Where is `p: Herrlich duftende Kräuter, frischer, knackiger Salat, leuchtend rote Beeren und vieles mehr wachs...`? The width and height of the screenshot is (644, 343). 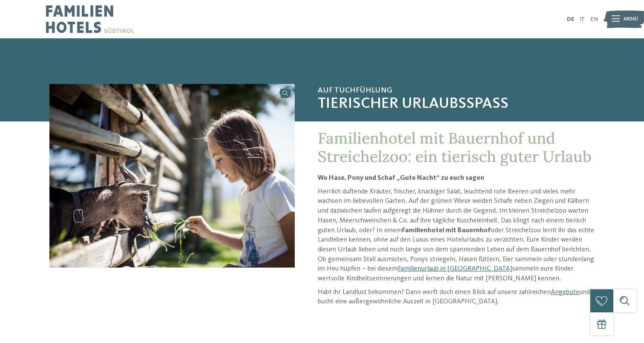
p: Herrlich duftende Kräuter, frischer, knackiger Salat, leuchtend rote Beeren und vieles mehr wachs... is located at coordinates (456, 235).